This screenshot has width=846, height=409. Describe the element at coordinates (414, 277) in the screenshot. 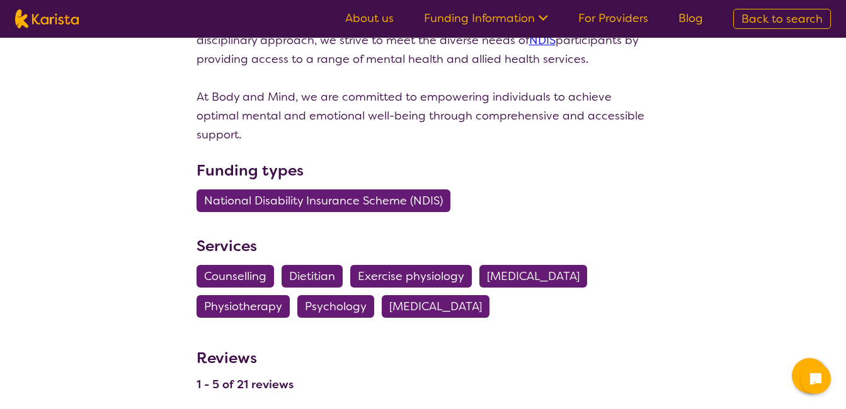

I see `a: Exercise physiology` at that location.